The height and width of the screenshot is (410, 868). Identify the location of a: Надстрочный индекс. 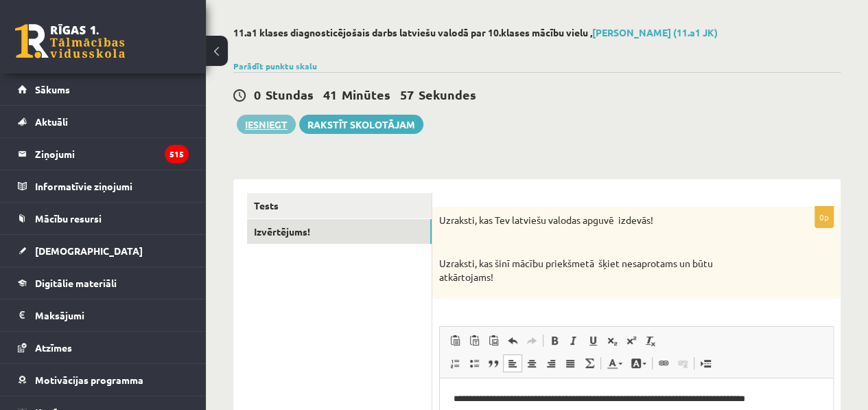
(631, 341).